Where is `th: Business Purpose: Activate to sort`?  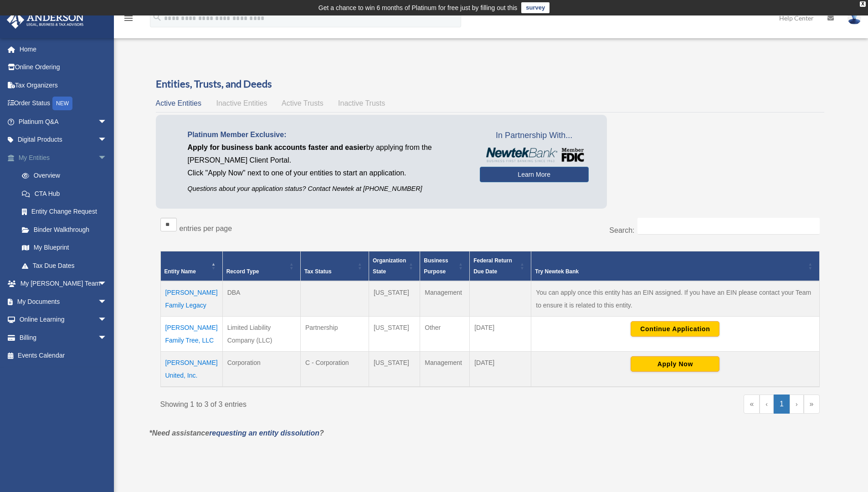
th: Business Purpose: Activate to sort is located at coordinates (445, 266).